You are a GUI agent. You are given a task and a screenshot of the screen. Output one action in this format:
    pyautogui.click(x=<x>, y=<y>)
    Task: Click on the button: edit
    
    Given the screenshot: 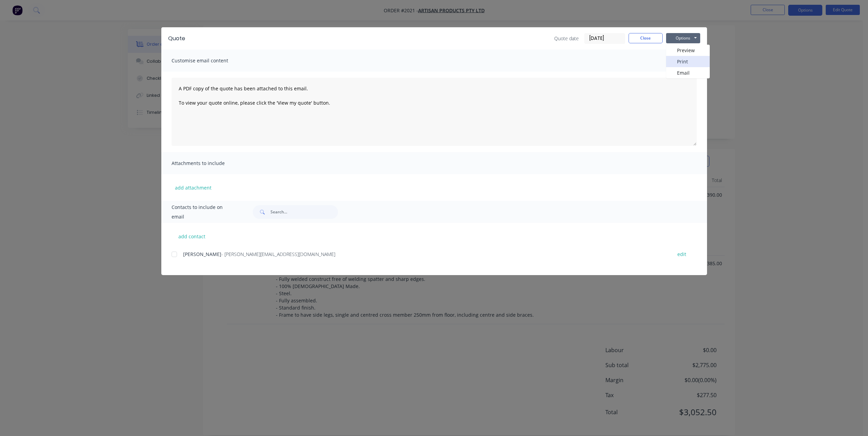 What is the action you would take?
    pyautogui.click(x=682, y=254)
    